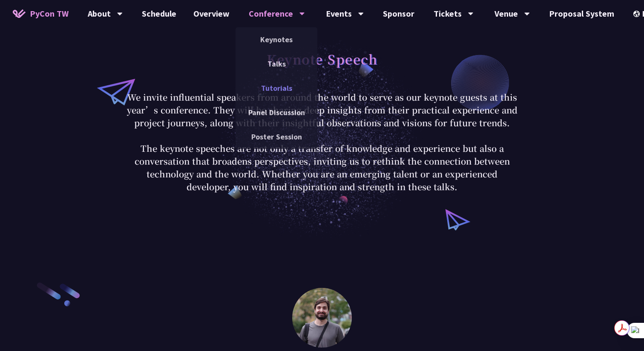  What do you see at coordinates (41, 13) in the screenshot?
I see `a: PyCon TW` at bounding box center [41, 13].